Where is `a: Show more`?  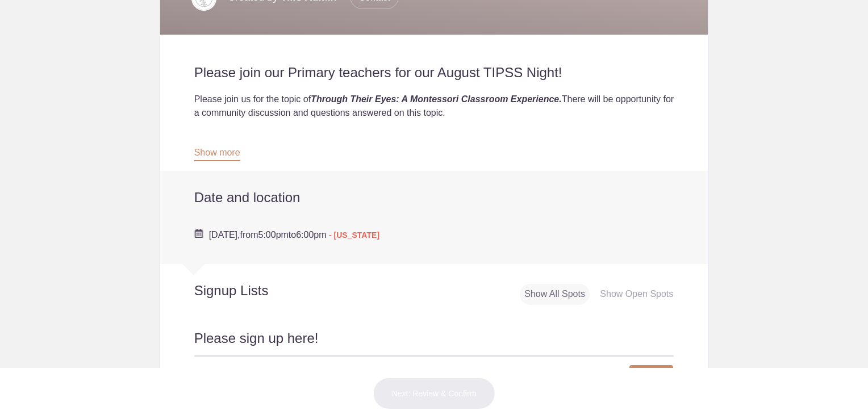
a: Show more is located at coordinates (217, 154).